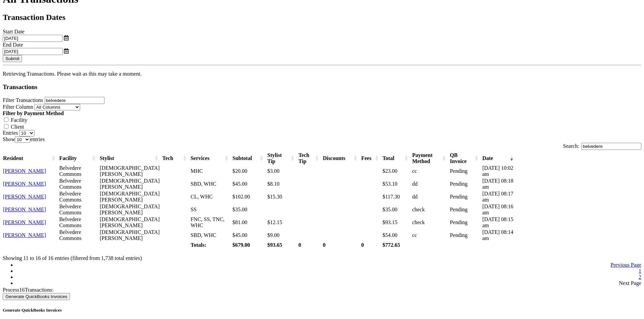 The image size is (644, 319). I want to click on td: $102.00, so click(249, 197).